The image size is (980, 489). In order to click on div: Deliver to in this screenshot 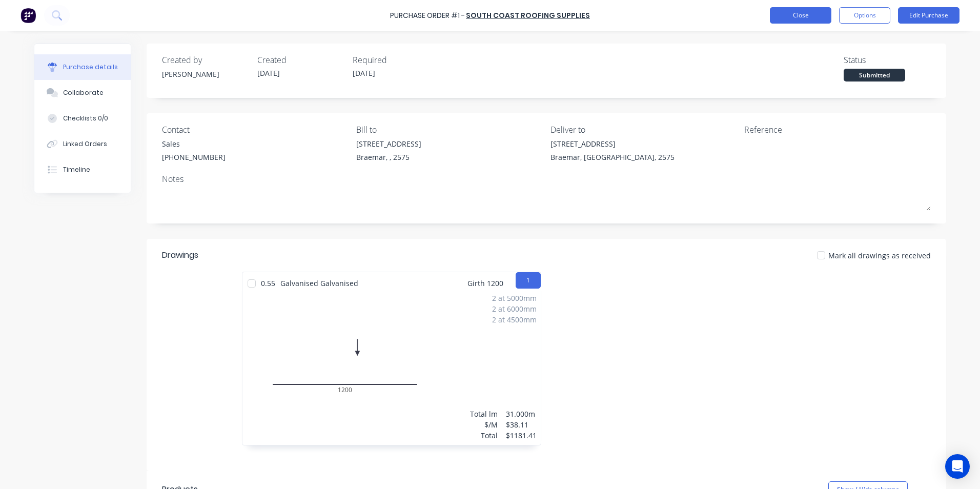, I will do `click(644, 130)`.